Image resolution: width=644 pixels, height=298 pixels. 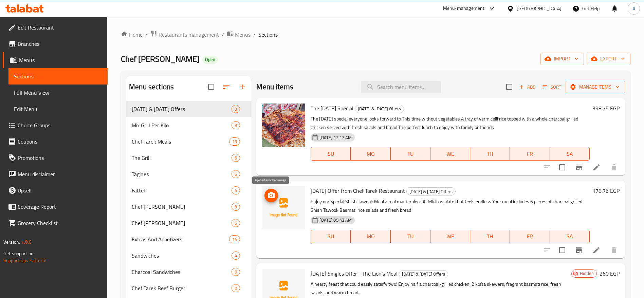 What do you see at coordinates (606, 191) in the screenshot?
I see `h6: 178.75 EGP` at bounding box center [606, 191].